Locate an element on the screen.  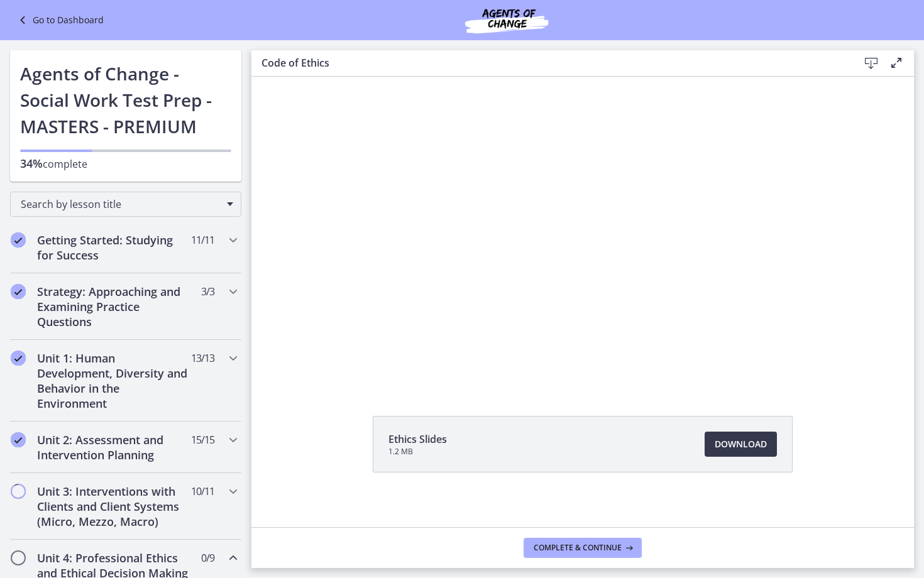
img: Agents of Change is located at coordinates (507, 20).